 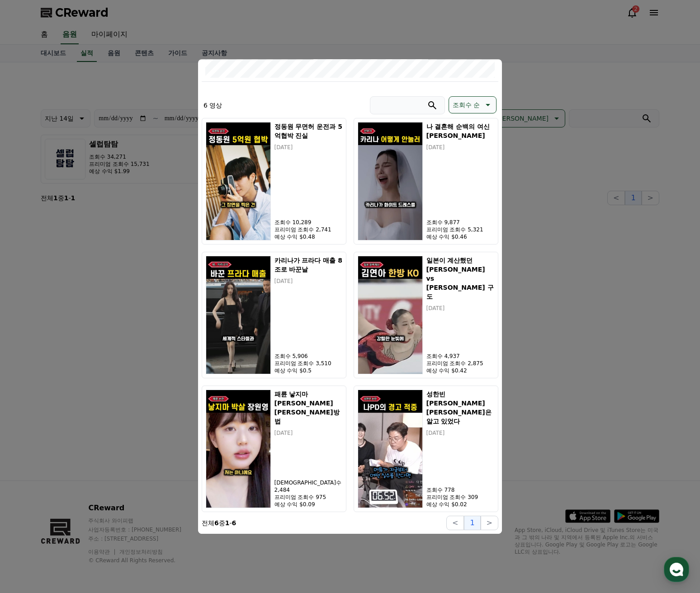 What do you see at coordinates (460, 357) in the screenshot?
I see `p: 조회수 4,937` at bounding box center [460, 357].